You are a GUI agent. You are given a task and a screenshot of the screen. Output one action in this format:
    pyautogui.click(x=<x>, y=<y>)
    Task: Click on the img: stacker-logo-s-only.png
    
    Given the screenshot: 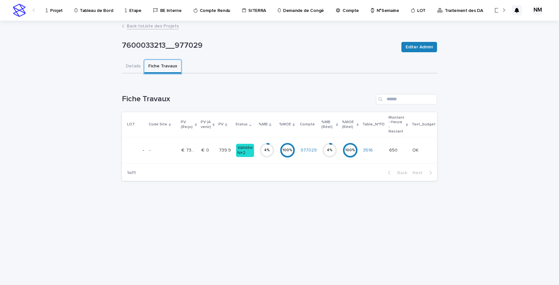 What is the action you would take?
    pyautogui.click(x=19, y=10)
    